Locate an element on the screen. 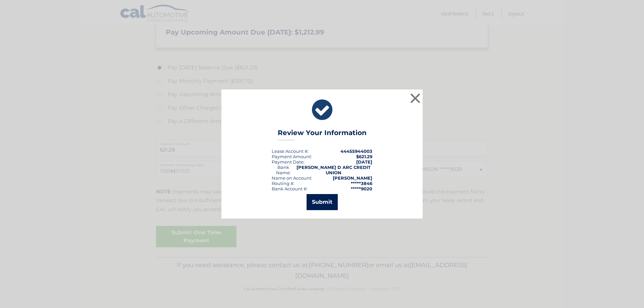 Image resolution: width=644 pixels, height=308 pixels. strong: 44455944003 is located at coordinates (356, 151).